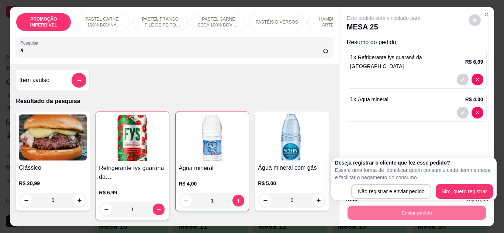 The width and height of the screenshot is (504, 233). I want to click on h4: Água mineral com gás, so click(292, 168).